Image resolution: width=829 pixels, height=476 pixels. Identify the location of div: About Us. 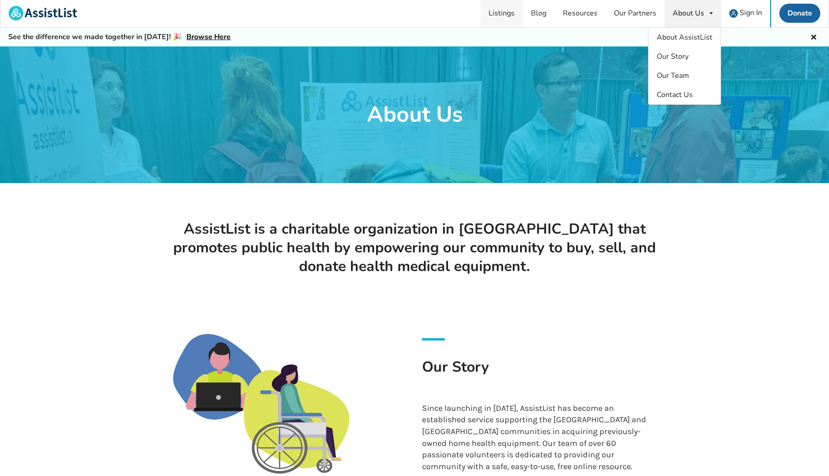
(688, 13).